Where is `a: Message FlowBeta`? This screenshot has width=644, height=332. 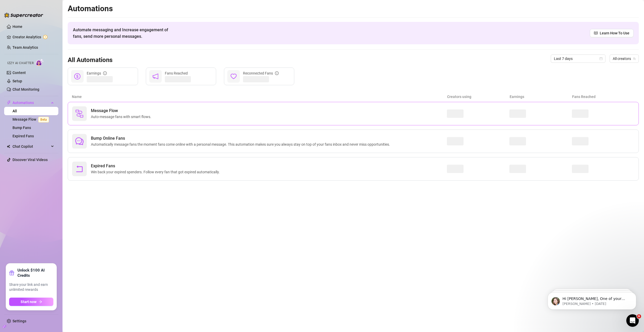
a: Message FlowBeta is located at coordinates (32, 119).